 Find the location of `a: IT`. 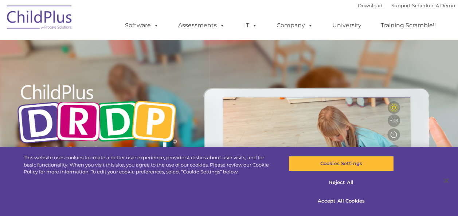

a: IT is located at coordinates (251, 26).